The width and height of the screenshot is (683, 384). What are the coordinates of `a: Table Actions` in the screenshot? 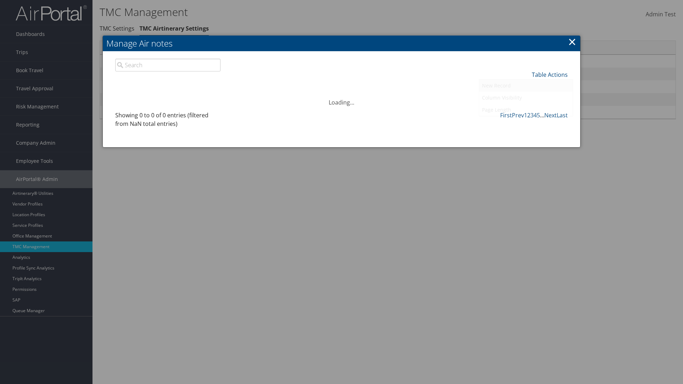 It's located at (550, 75).